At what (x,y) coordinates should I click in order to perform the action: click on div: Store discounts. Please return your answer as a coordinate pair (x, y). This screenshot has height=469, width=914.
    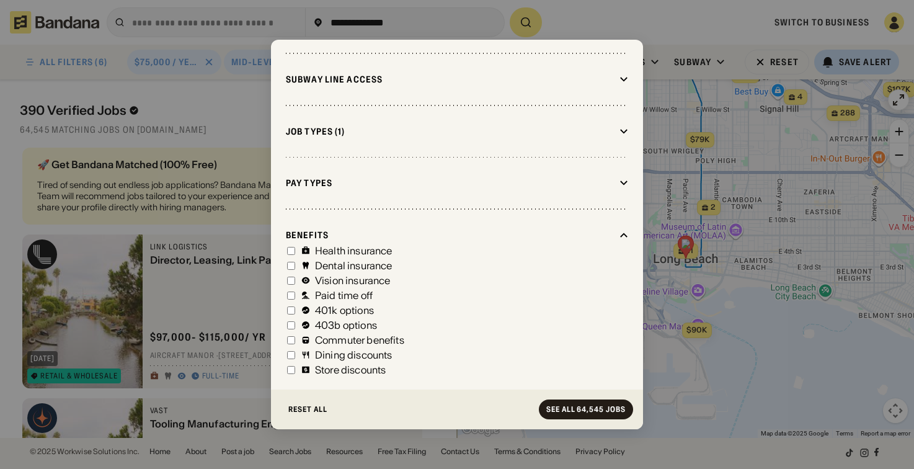
    Looking at the image, I should click on (350, 369).